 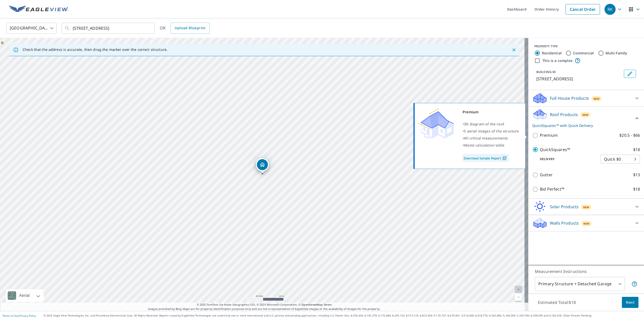 What do you see at coordinates (343, 315) in the screenshot?
I see `p: © 2025 Eagle View Technologies, Inc. and Pictometry International Corp. All Rights Reserved. Repo...` at bounding box center [343, 315].